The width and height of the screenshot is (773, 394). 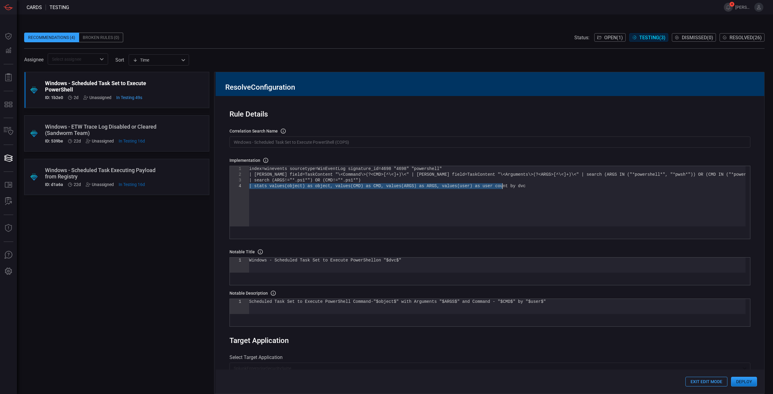 What do you see at coordinates (8, 78) in the screenshot?
I see `button: Reports` at bounding box center [8, 78].